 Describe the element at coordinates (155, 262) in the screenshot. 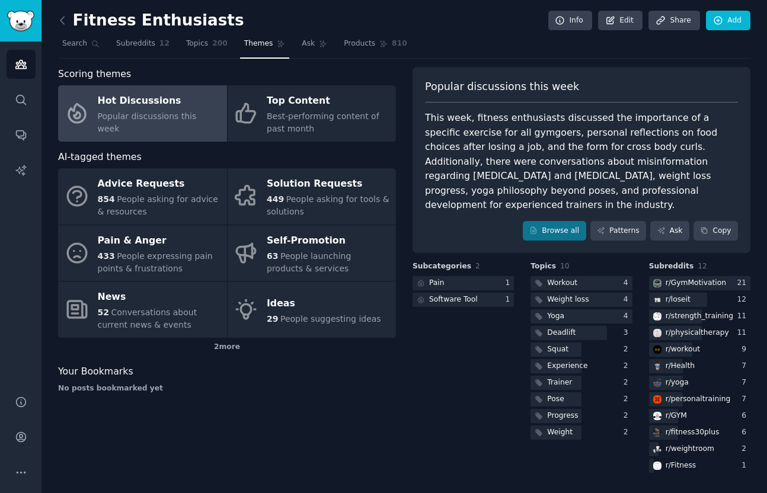

I see `span: People expressing pain points & frustrations` at that location.